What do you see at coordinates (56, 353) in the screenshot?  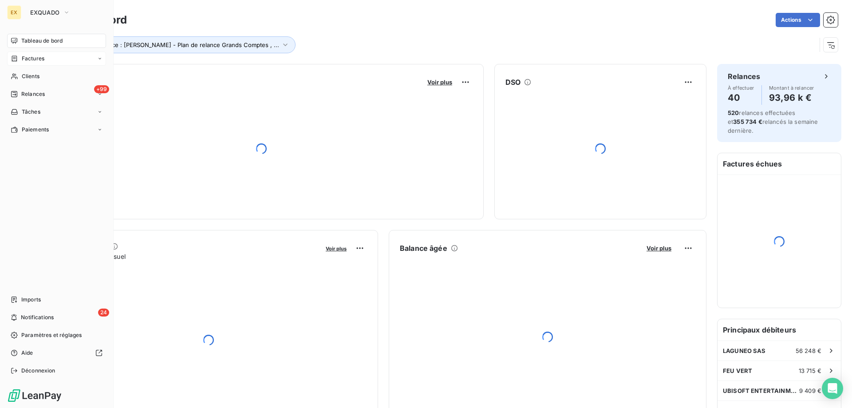 I see `a: Aide` at bounding box center [56, 353].